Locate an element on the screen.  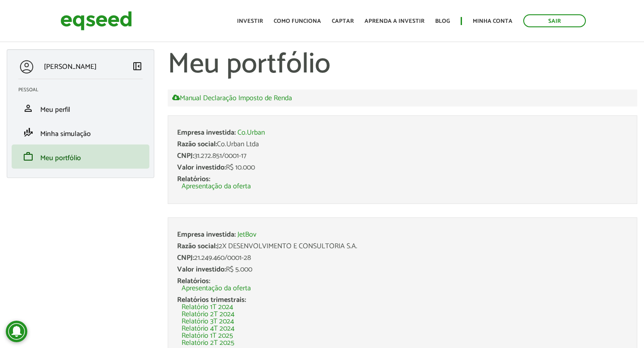
a: Relatório 2T 2025 is located at coordinates (208, 343).